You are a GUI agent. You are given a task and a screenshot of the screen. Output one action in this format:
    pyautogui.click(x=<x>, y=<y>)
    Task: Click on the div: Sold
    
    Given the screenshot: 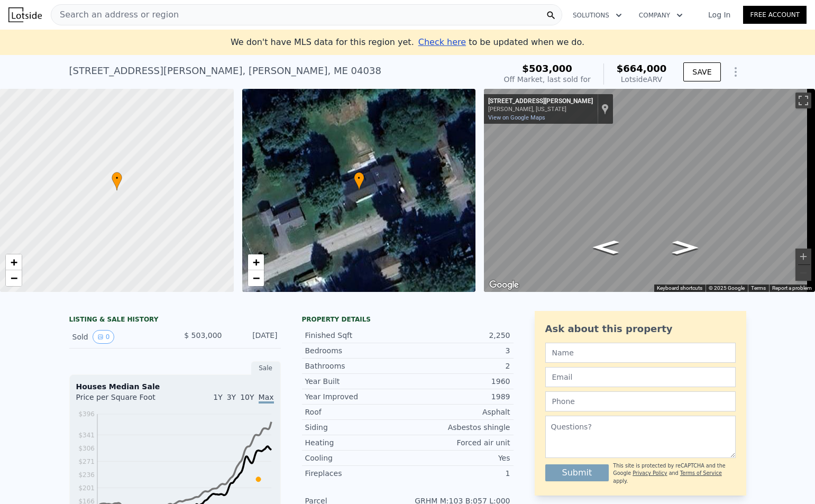 What is the action you would take?
    pyautogui.click(x=120, y=337)
    